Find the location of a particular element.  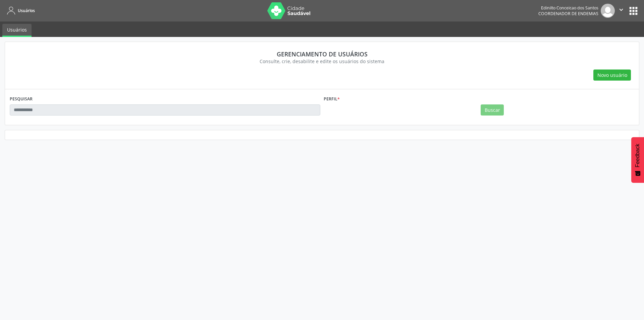

span: Usuários is located at coordinates (26, 10).